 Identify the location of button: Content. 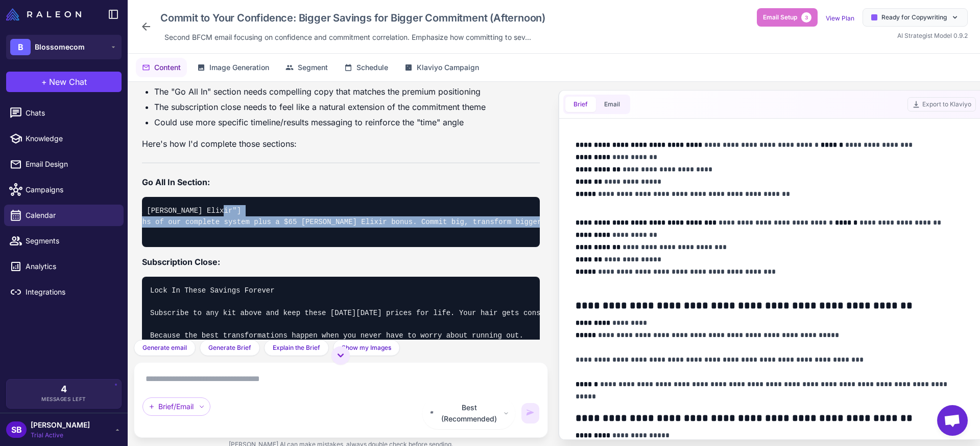
(161, 68).